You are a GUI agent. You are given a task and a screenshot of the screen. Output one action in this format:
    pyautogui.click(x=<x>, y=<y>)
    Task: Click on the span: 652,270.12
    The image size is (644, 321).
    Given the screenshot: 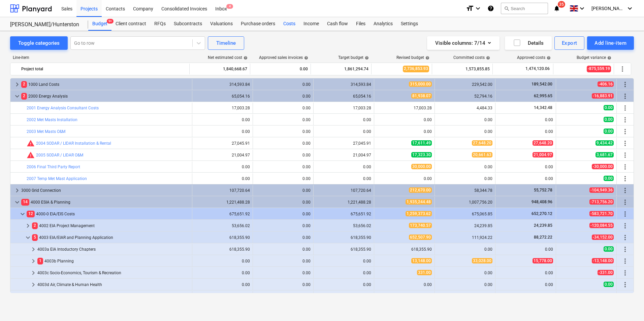 What is the action you would take?
    pyautogui.click(x=542, y=214)
    